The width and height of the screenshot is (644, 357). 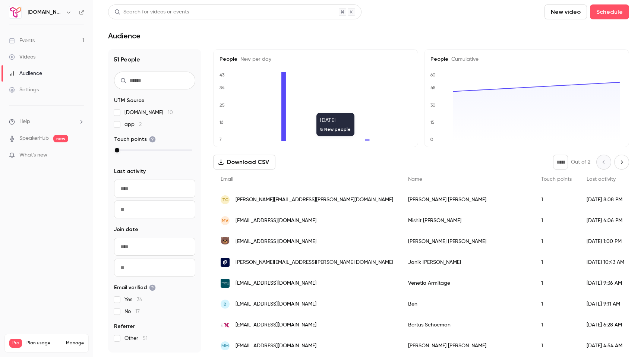 What do you see at coordinates (124, 36) in the screenshot?
I see `h1: Audience` at bounding box center [124, 36].